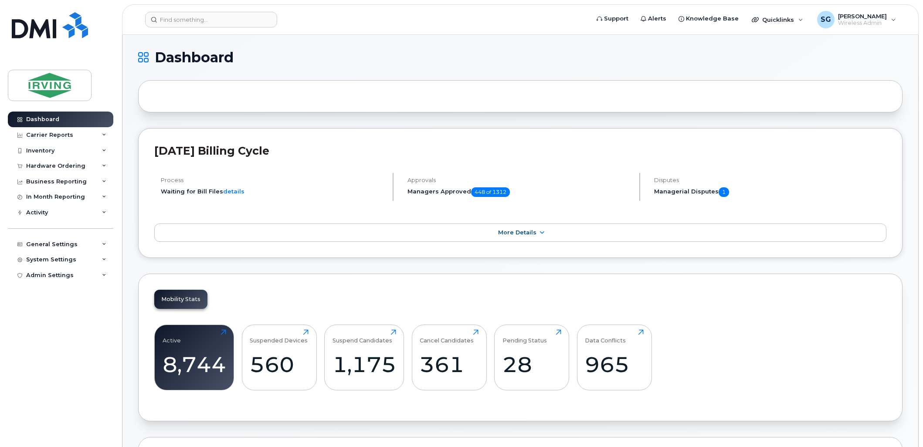  What do you see at coordinates (490, 192) in the screenshot?
I see `span: 448 of 1312` at bounding box center [490, 192].